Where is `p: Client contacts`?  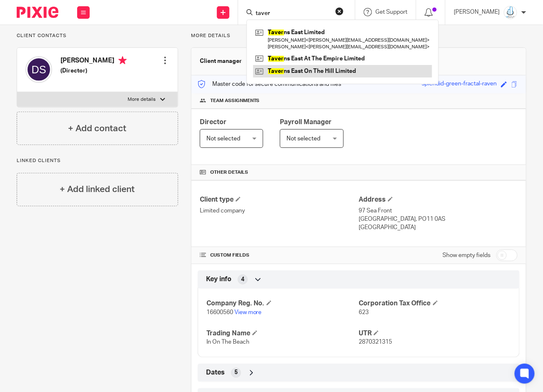
p: Client contacts is located at coordinates (98, 36).